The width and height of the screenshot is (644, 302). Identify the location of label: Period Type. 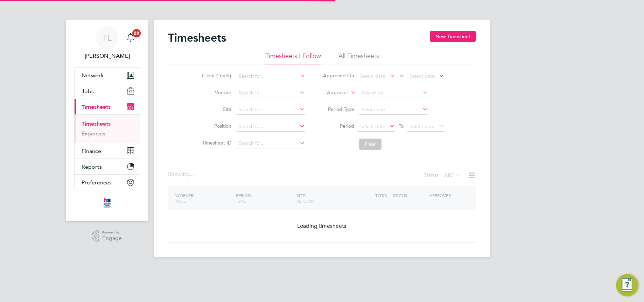
(339, 109).